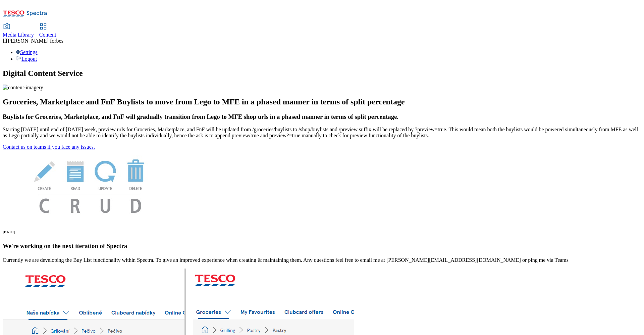 The image size is (644, 335). What do you see at coordinates (48, 34) in the screenshot?
I see `span: Content` at bounding box center [48, 34].